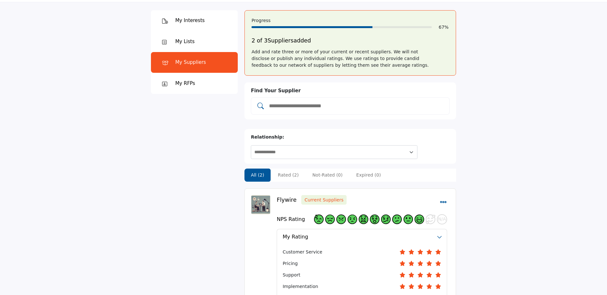 This screenshot has height=295, width=607. Describe the element at coordinates (352, 219) in the screenshot. I see `div: 3` at that location.